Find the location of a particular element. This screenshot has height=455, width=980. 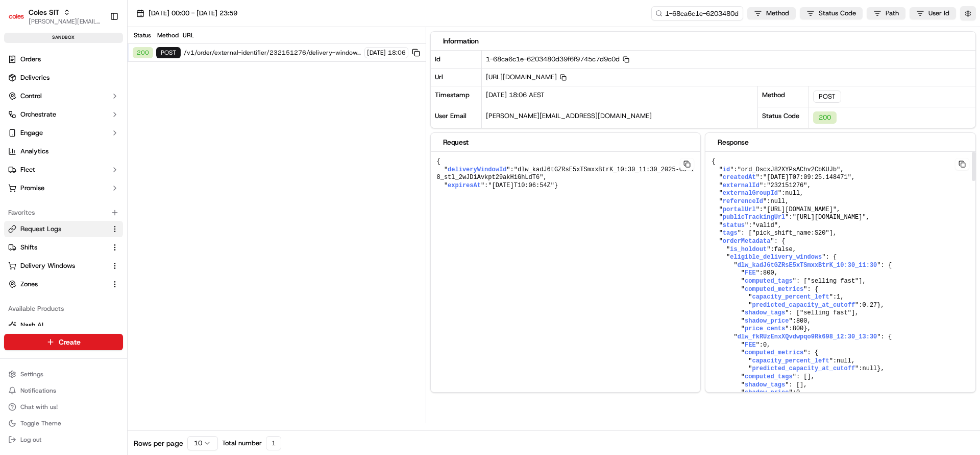

span: Rows per page is located at coordinates (158, 443).